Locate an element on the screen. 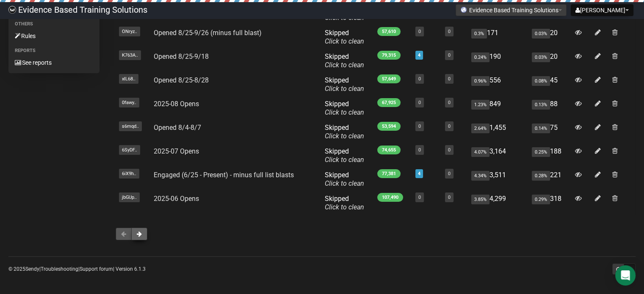 The image size is (644, 294). td: 188 is located at coordinates (549, 155).